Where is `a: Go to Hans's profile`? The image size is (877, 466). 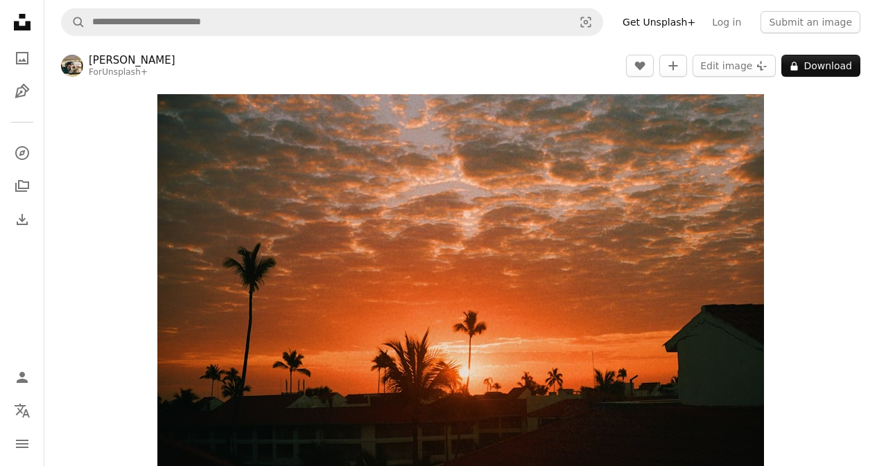 a: Go to Hans's profile is located at coordinates (72, 66).